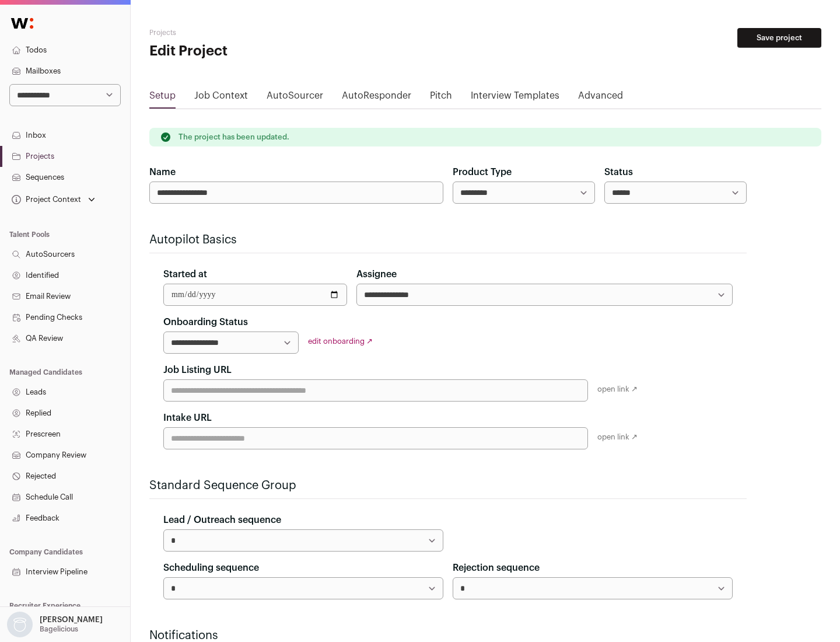  What do you see at coordinates (221, 98) in the screenshot?
I see `a: Job Context` at bounding box center [221, 98].